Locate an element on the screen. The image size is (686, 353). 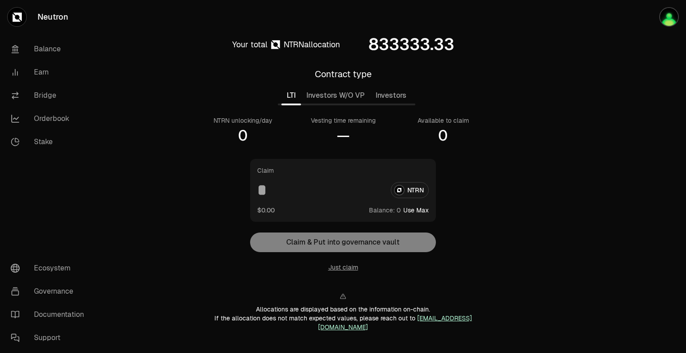
button: Investors is located at coordinates (391, 96).